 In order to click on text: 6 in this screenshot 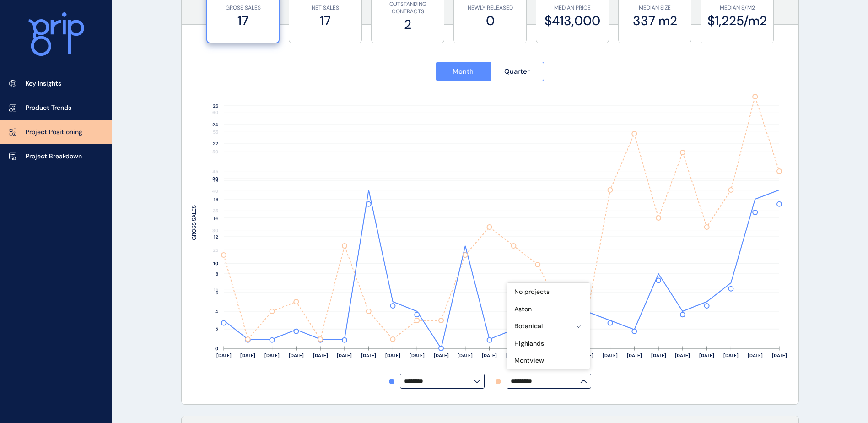, I will do `click(217, 293)`.